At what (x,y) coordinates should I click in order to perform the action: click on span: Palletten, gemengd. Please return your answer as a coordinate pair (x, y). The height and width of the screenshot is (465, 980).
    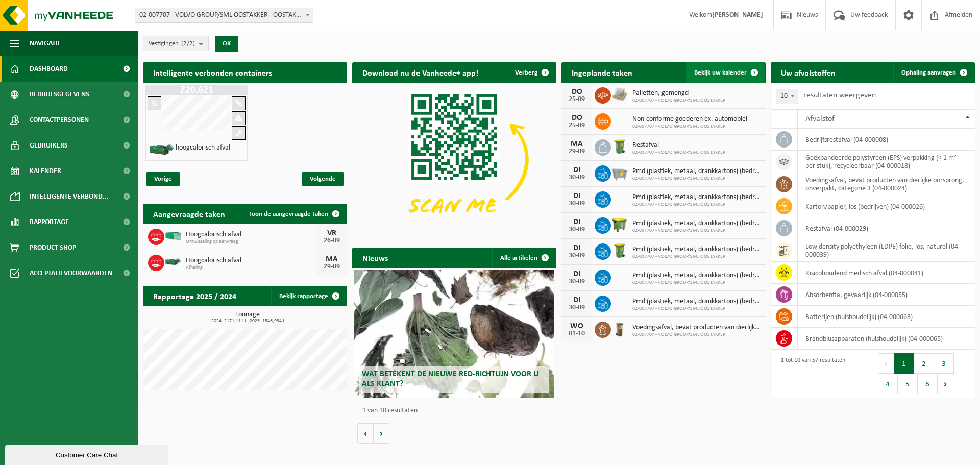
    Looking at the image, I should click on (679, 93).